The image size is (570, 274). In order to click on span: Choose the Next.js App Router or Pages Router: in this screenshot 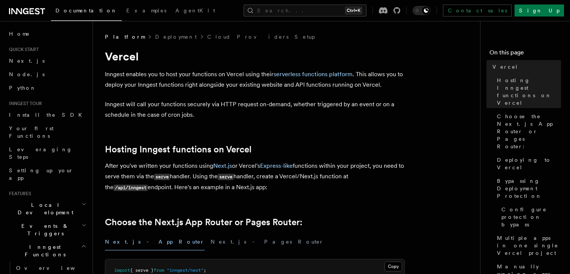, I will do `click(529, 131)`.